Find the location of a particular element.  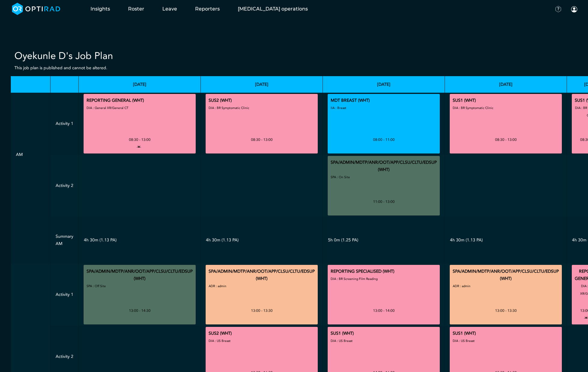

small: DIA : General XR/General CT is located at coordinates (108, 108).